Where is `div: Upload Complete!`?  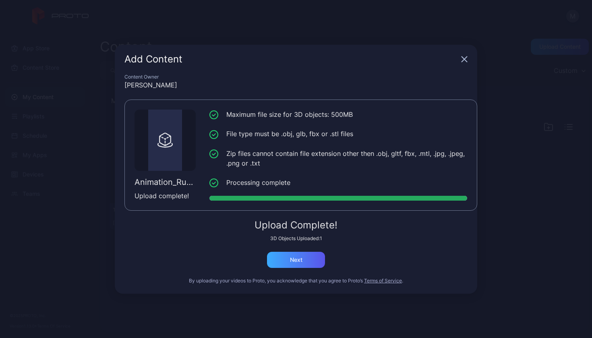 div: Upload Complete! is located at coordinates (296, 225).